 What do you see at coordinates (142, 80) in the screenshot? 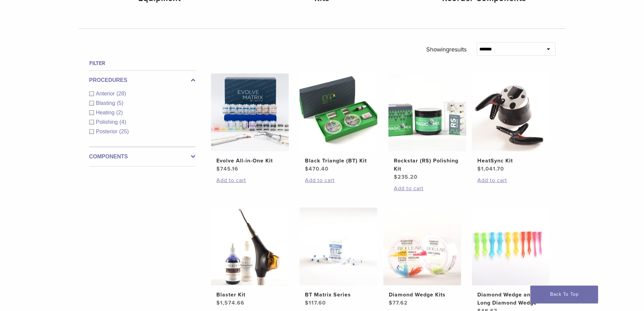
I see `label: Procedures` at bounding box center [142, 80].